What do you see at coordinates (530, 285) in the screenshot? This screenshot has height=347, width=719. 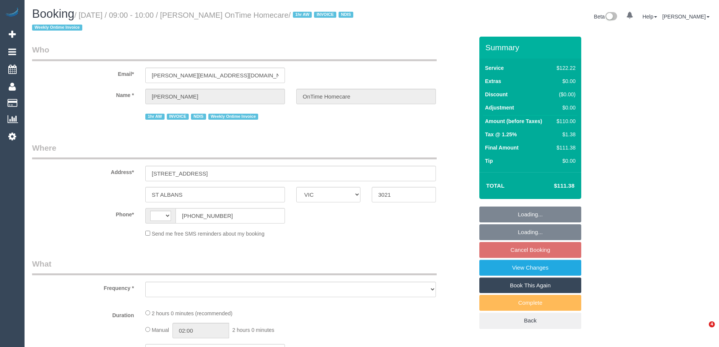 I see `a: Book This Again` at bounding box center [530, 285].